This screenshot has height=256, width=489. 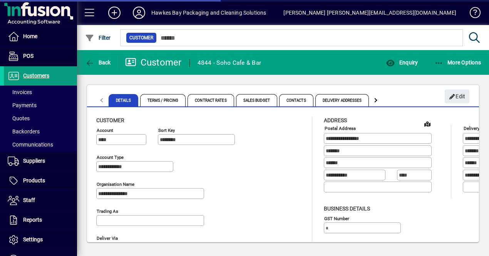 I want to click on span: Quotes, so click(x=18, y=118).